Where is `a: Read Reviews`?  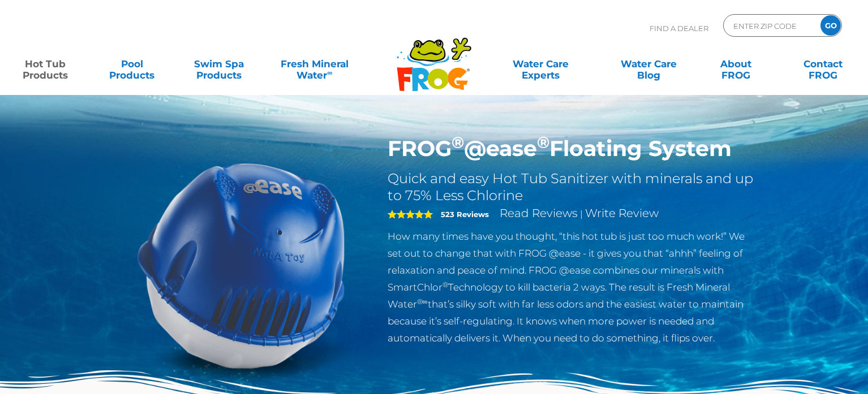
a: Read Reviews is located at coordinates (539, 213).